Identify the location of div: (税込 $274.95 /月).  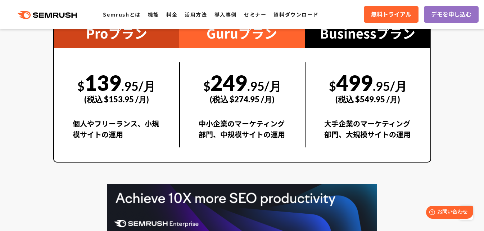
(242, 99).